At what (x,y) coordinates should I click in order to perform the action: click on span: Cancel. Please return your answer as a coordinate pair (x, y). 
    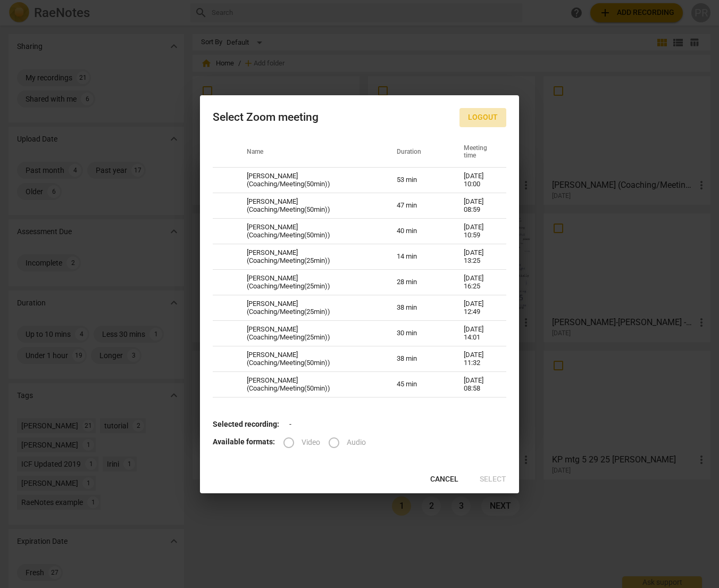
    Looking at the image, I should click on (444, 479).